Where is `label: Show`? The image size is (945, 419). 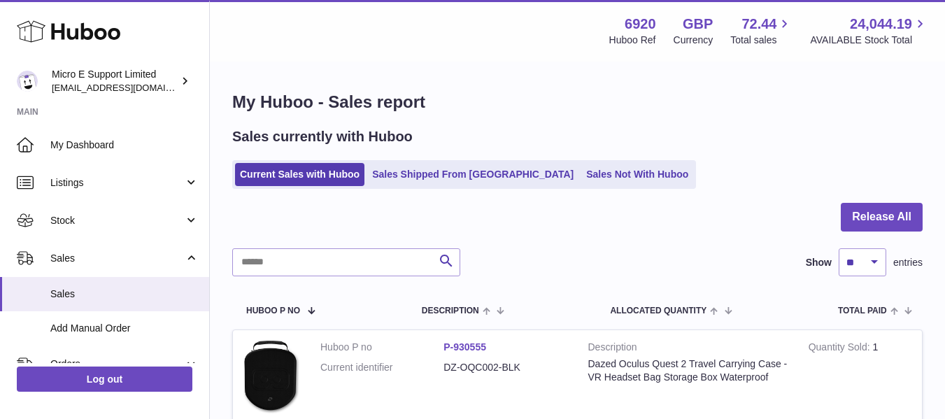 label: Show is located at coordinates (818, 262).